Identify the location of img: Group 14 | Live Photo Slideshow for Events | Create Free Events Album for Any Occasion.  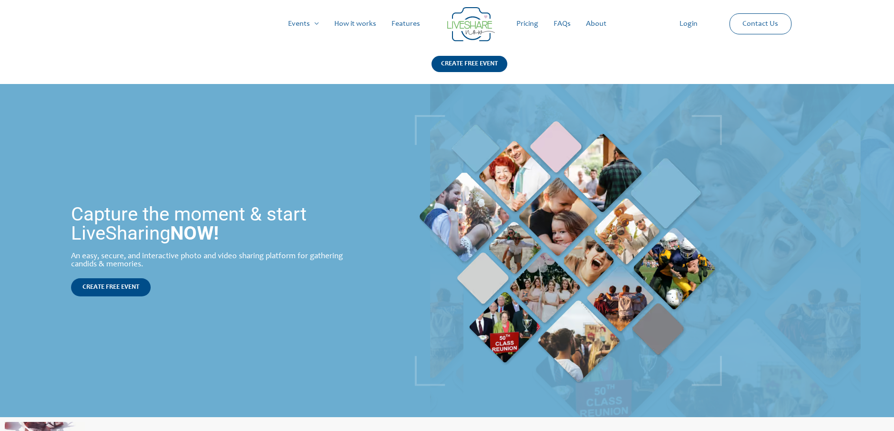
(471, 24).